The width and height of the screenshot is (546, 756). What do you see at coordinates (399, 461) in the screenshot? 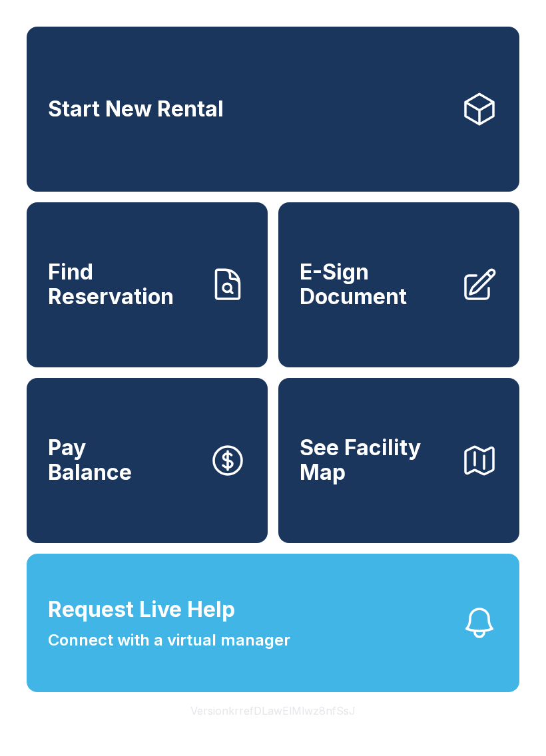
I see `button: See Facility Map` at bounding box center [399, 461].